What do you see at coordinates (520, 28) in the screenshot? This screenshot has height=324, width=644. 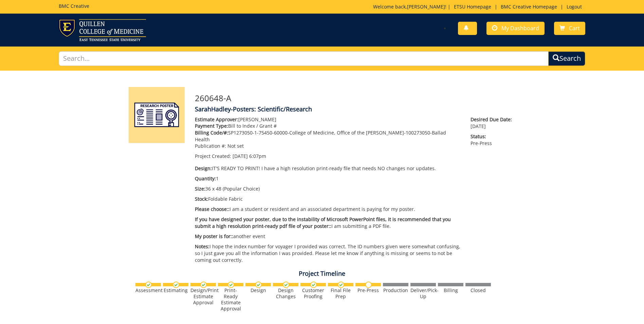 I see `span: My Dashboard` at bounding box center [520, 28].